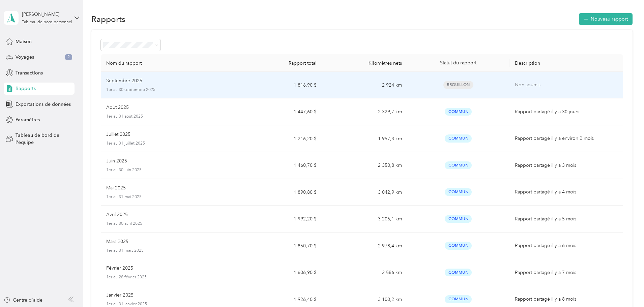  Describe the element at coordinates (390, 165) in the screenshot. I see `font: 2 350,8 km` at that location.